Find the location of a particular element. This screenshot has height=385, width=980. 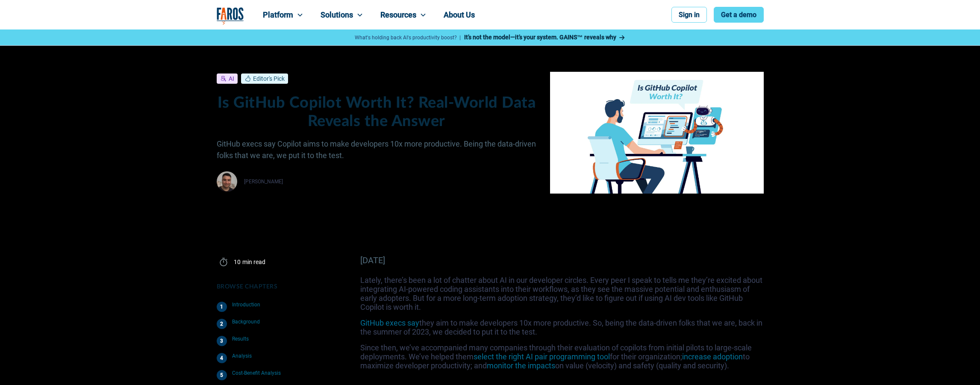

div: Background is located at coordinates (246, 322).